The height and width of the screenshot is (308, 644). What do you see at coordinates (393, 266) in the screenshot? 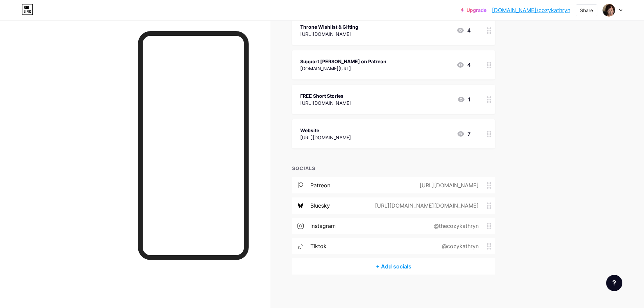
I see `div: + Add socials` at bounding box center [393, 266].